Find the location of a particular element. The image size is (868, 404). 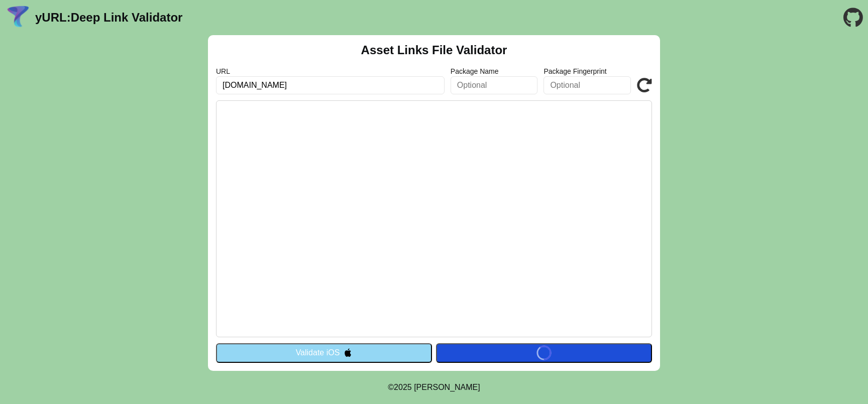

label: Package Fingerprint is located at coordinates (587, 71).